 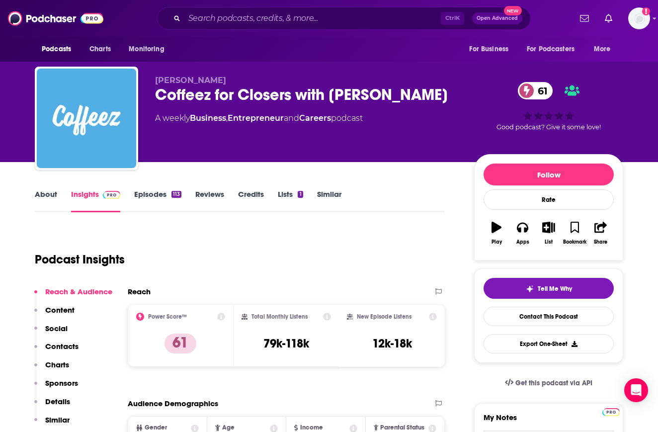 What do you see at coordinates (54, 314) in the screenshot?
I see `button: Content` at bounding box center [54, 314].